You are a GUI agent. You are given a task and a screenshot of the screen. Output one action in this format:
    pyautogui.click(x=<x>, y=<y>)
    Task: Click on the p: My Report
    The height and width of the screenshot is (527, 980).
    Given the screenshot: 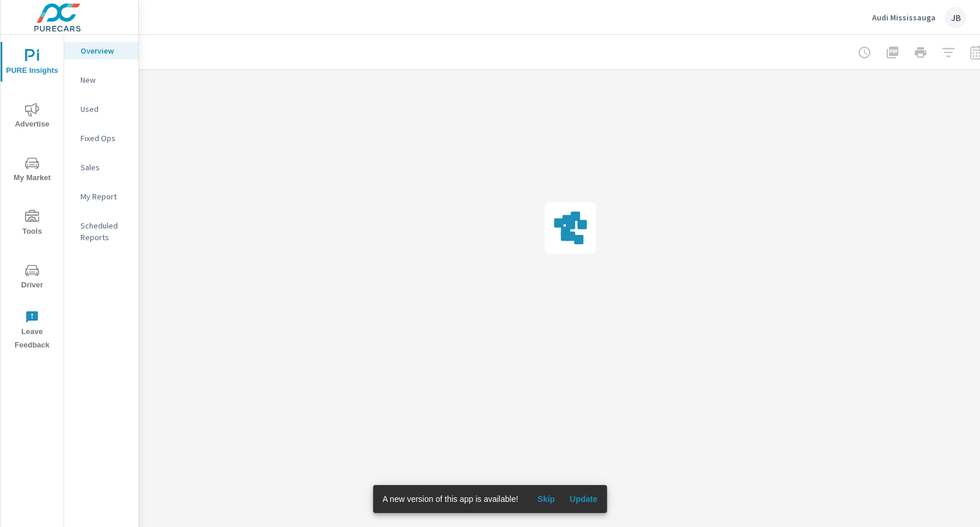 What is the action you would take?
    pyautogui.click(x=104, y=196)
    